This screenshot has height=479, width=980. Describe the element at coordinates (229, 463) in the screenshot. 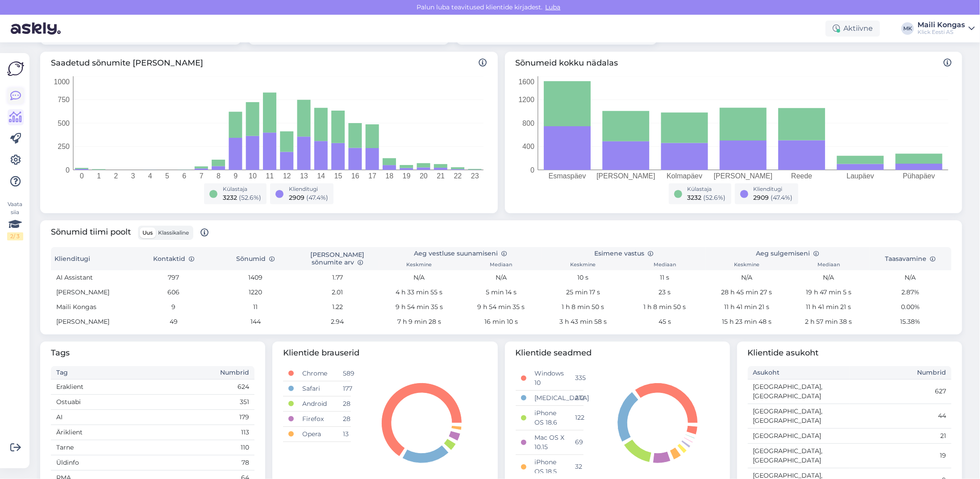

I see `td: 78` at that location.